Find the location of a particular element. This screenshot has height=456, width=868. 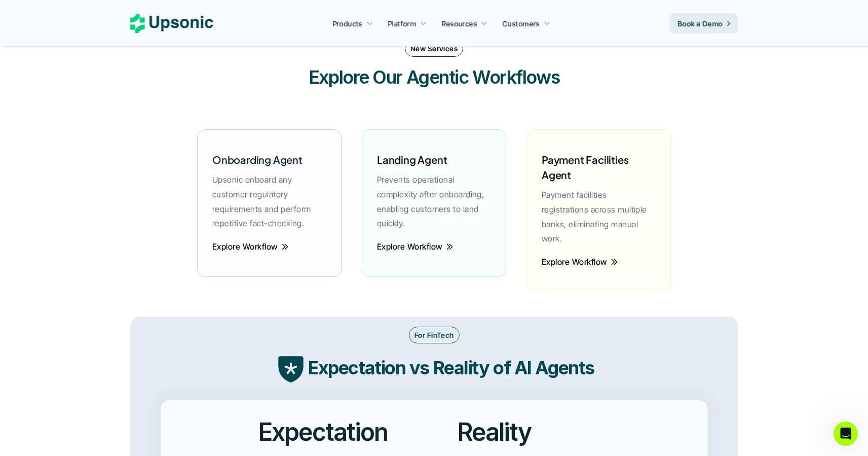

h2: Reality is located at coordinates (494, 432).